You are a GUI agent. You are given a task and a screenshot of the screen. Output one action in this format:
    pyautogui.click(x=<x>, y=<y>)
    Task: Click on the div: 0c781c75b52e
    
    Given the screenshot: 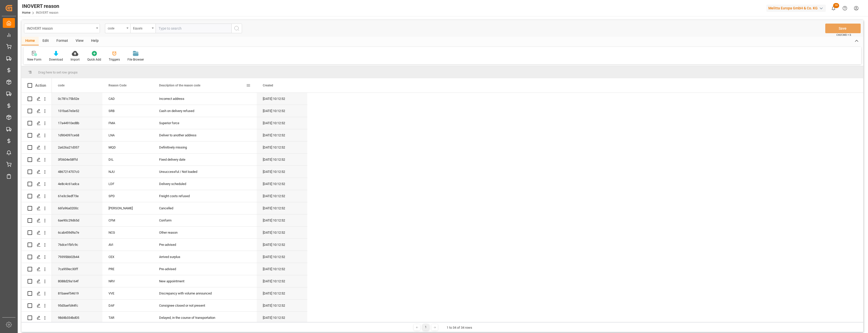 What is the action you would take?
    pyautogui.click(x=77, y=99)
    